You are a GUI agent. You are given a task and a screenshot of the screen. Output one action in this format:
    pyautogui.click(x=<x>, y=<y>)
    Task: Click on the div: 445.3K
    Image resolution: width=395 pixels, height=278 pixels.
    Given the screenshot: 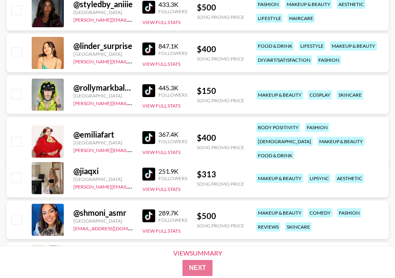 What is the action you would take?
    pyautogui.click(x=173, y=88)
    